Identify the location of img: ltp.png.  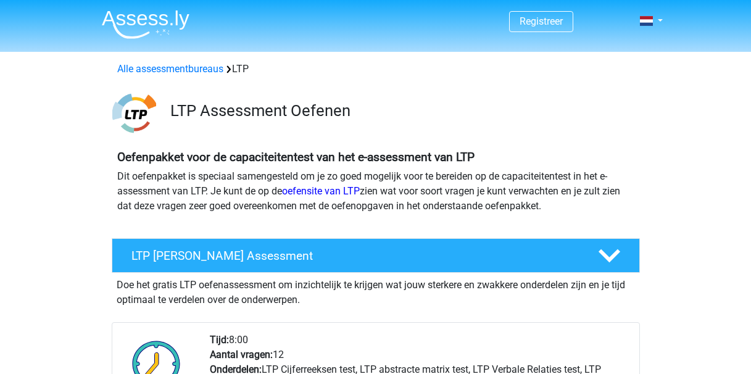
(134, 113).